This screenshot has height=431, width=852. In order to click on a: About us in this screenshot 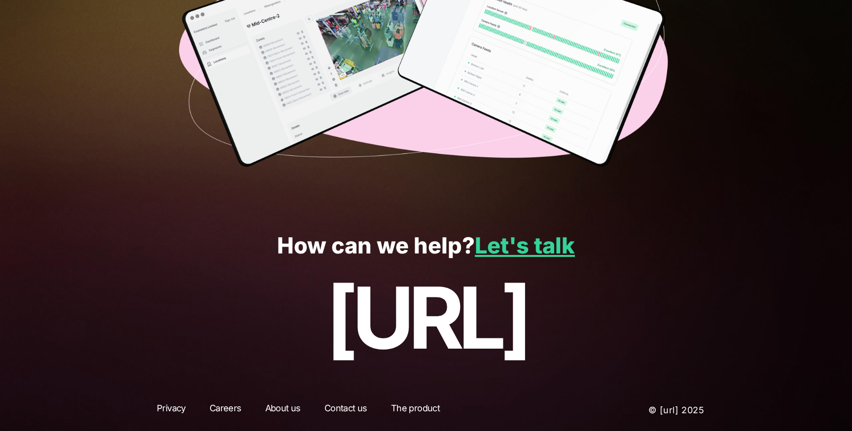, I will do `click(283, 410)`.